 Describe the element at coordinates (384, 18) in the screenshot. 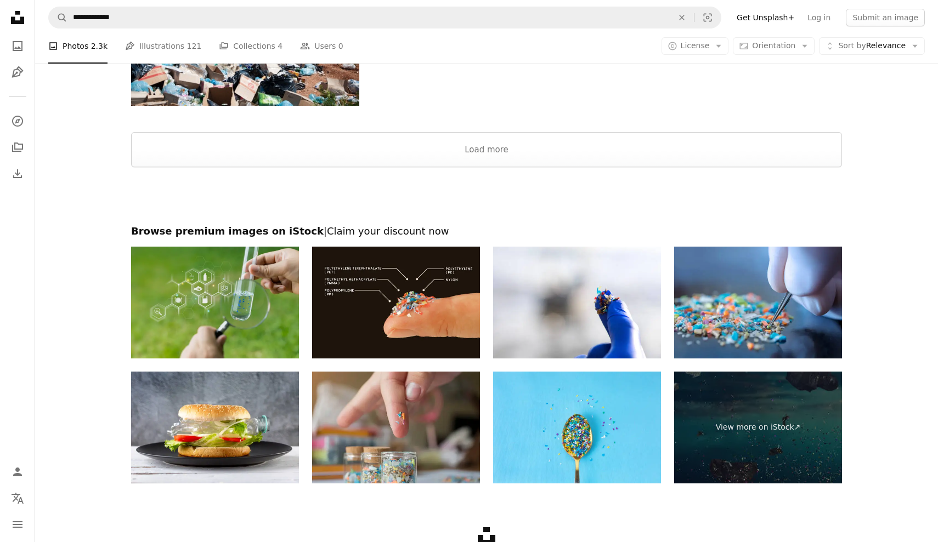

I see `form: Find visuals sitewide` at that location.